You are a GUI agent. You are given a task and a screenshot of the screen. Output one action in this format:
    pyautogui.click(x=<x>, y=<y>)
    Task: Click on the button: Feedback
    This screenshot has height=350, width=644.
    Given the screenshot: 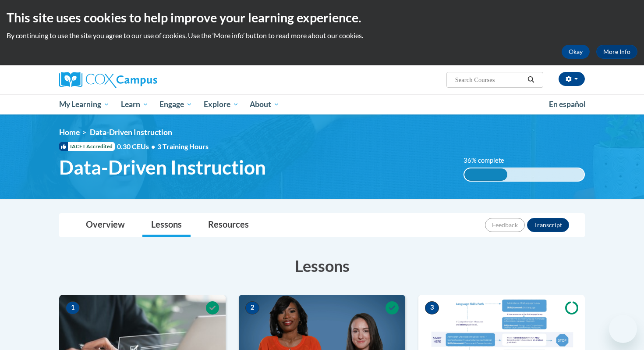 What is the action you would take?
    pyautogui.click(x=505, y=225)
    